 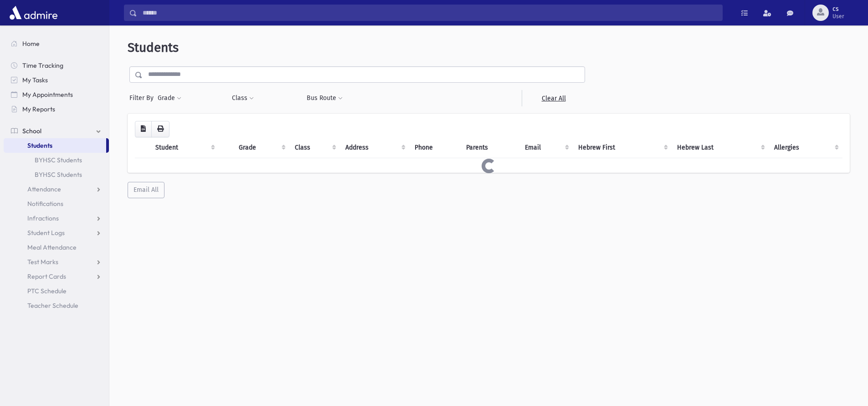 What do you see at coordinates (490, 147) in the screenshot?
I see `th: Parents` at bounding box center [490, 147].